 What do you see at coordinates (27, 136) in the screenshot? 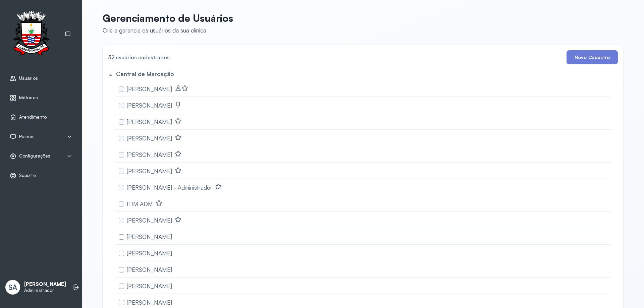
I see `span: Painéis` at bounding box center [27, 136].